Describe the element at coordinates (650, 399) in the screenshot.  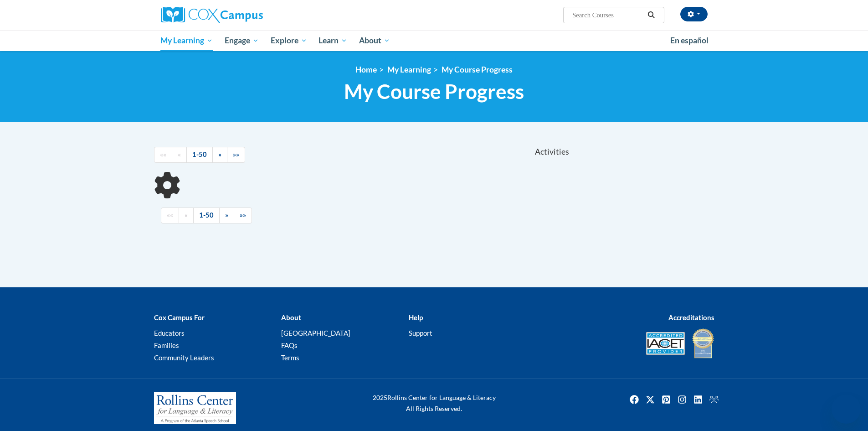
I see `img: Twitter icon` at that location.